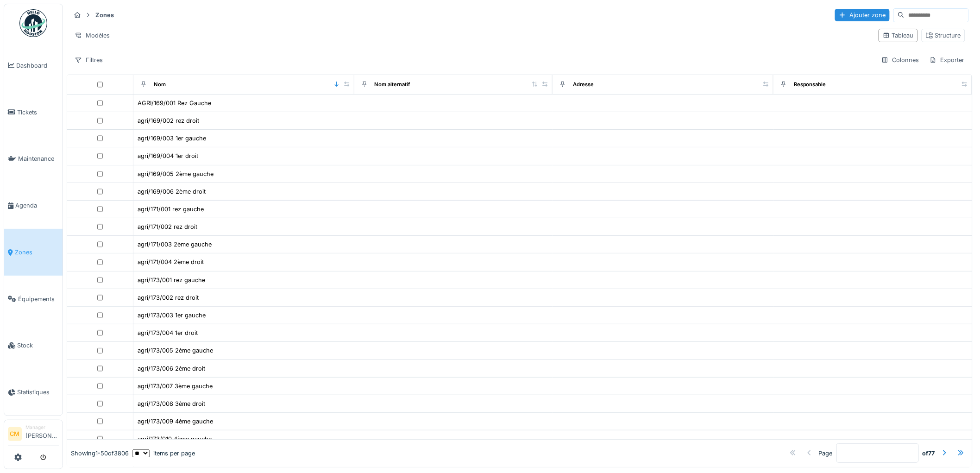  Describe the element at coordinates (167, 333) in the screenshot. I see `div: agri/173/004 1er droit` at that location.